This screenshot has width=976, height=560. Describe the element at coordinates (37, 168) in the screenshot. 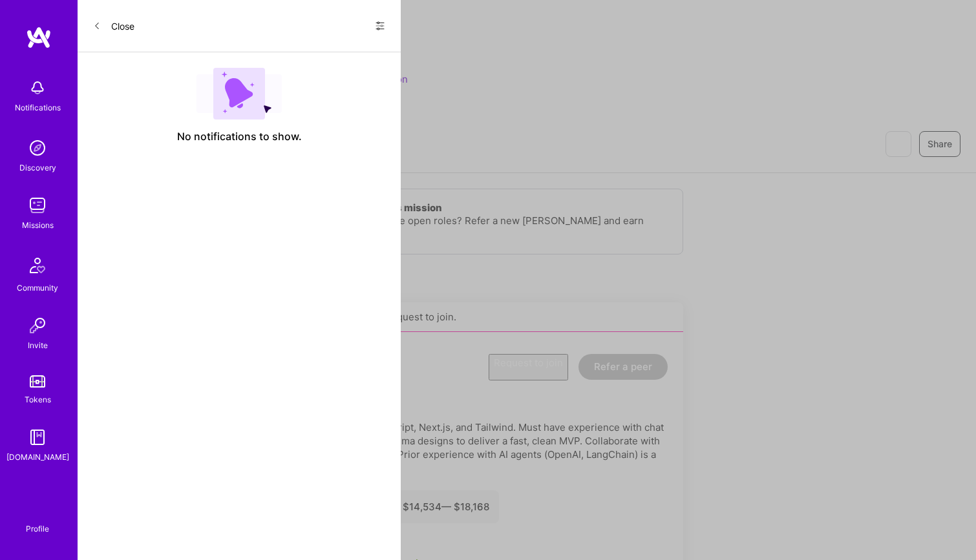

I see `div: Discovery` at that location.